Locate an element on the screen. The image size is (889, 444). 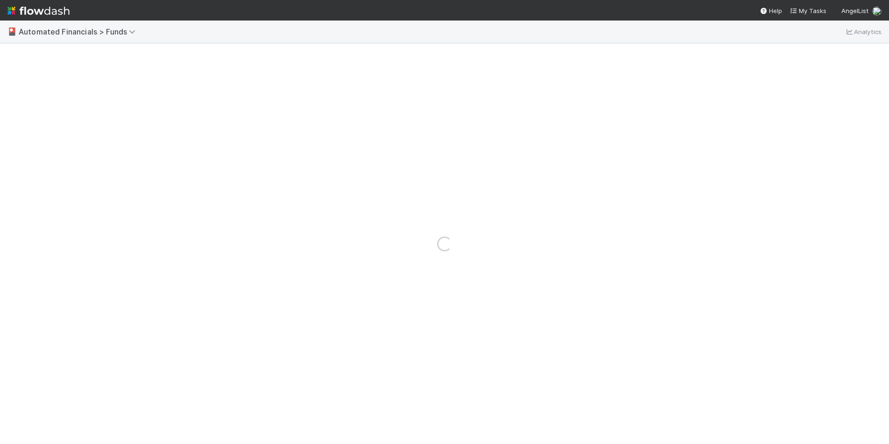
span: My Tasks is located at coordinates (807, 11).